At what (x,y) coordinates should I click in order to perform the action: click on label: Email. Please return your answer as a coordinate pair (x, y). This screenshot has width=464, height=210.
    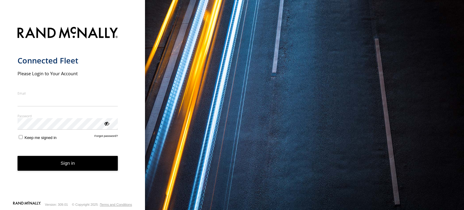
    Looking at the image, I should click on (68, 93).